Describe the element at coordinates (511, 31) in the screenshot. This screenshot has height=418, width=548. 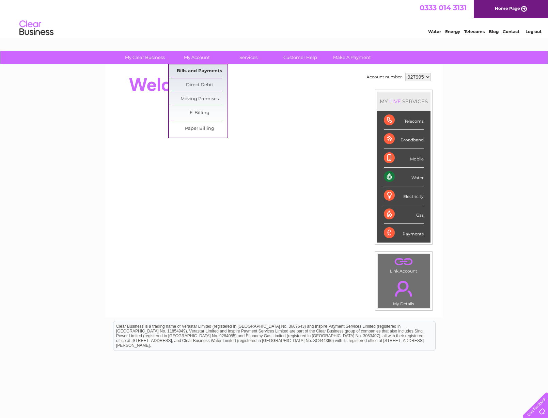
I see `a: Contact` at that location.